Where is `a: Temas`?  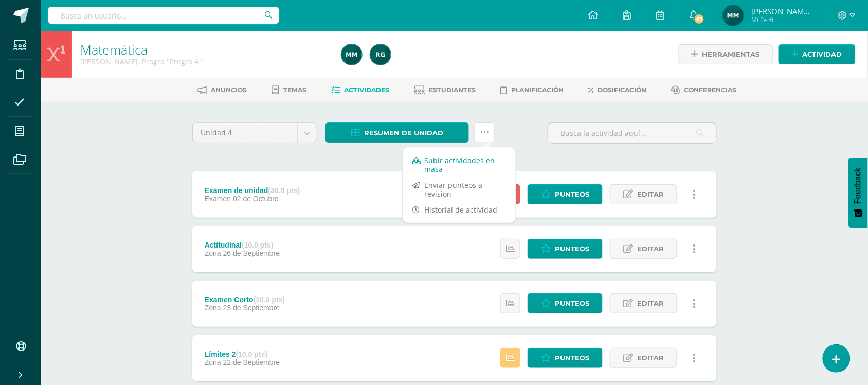
a: Temas is located at coordinates (289, 90).